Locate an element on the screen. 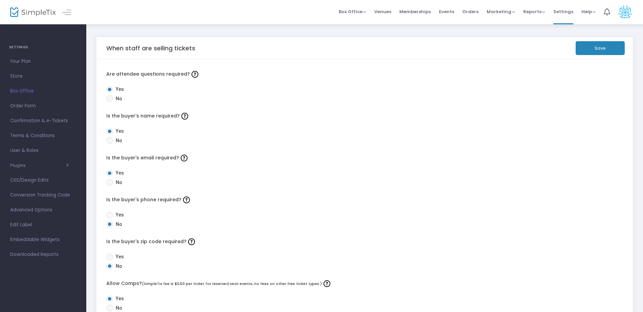 This screenshot has height=312, width=643. span: (SimpleTix fee is $0,50 per ticket for reserved seat events, no fees on other free ticket types.) is located at coordinates (232, 284).